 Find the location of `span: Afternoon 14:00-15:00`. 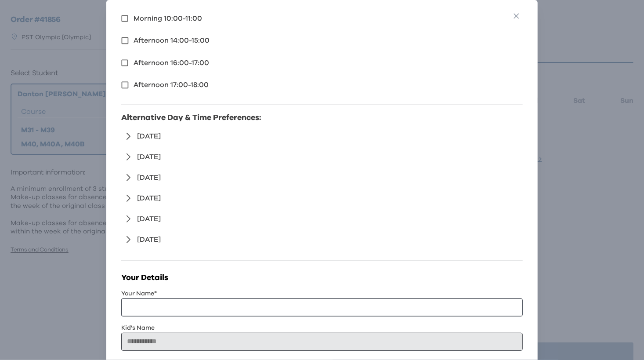

span: Afternoon 14:00-15:00 is located at coordinates (171, 41).